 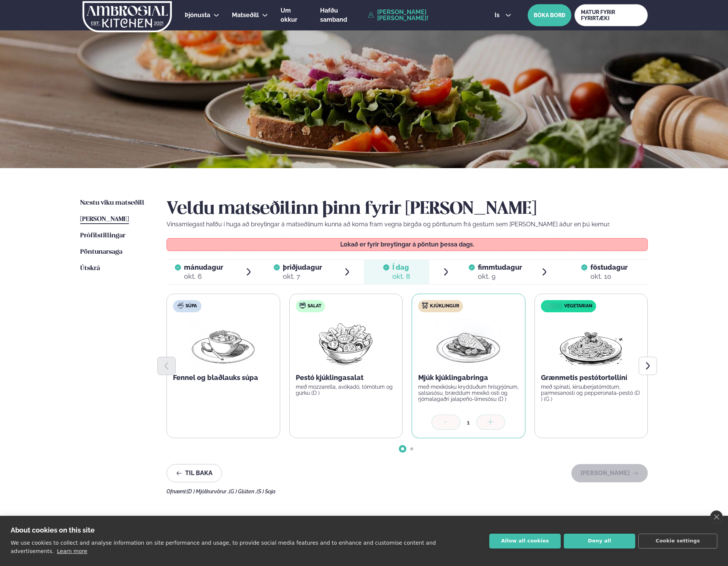 I want to click on span: is, so click(x=498, y=15).